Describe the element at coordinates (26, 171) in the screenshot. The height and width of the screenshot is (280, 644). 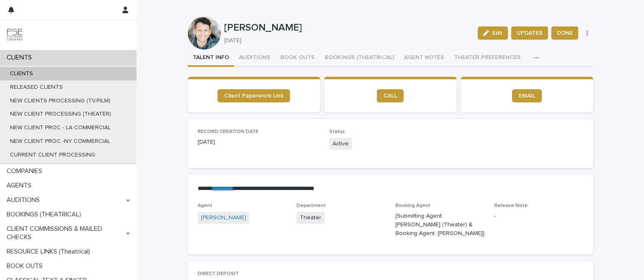
I see `p: COMPANIES` at that location.